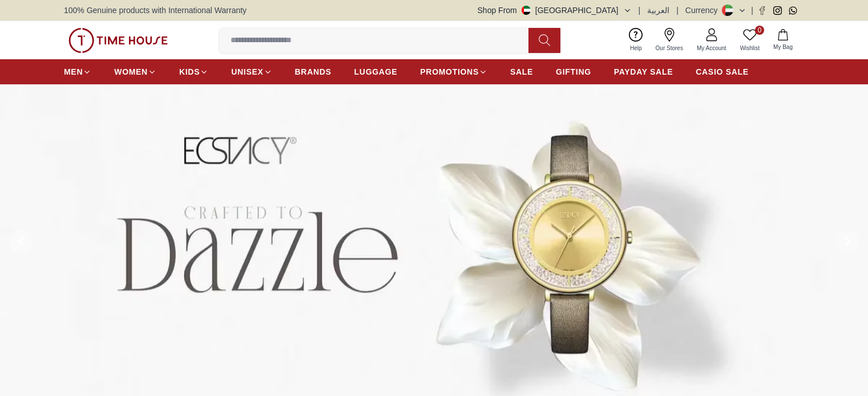 This screenshot has width=868, height=396. I want to click on a: WOMEN, so click(135, 72).